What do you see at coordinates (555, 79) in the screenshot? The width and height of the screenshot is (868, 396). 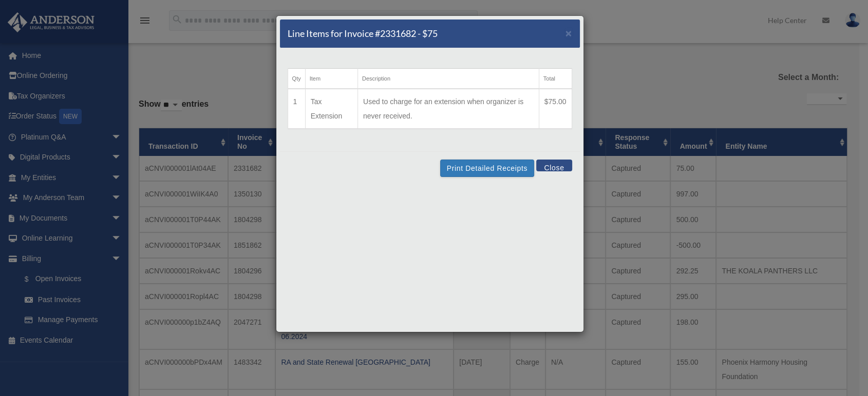 I see `th: Total` at bounding box center [555, 79].